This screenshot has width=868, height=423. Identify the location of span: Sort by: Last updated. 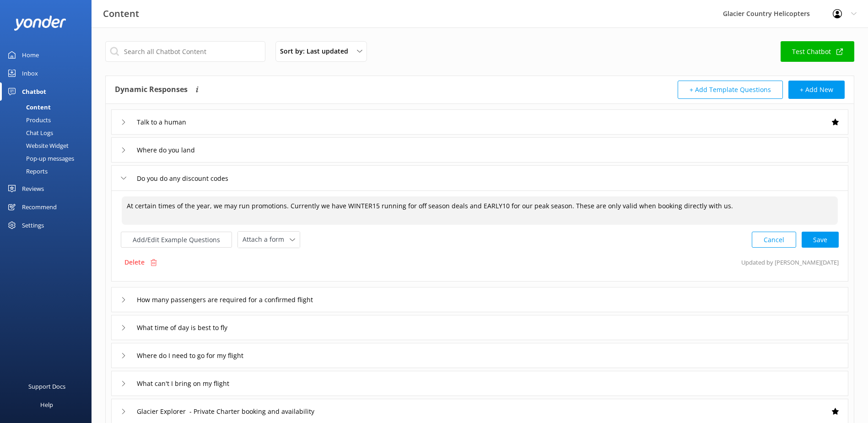
(316, 51).